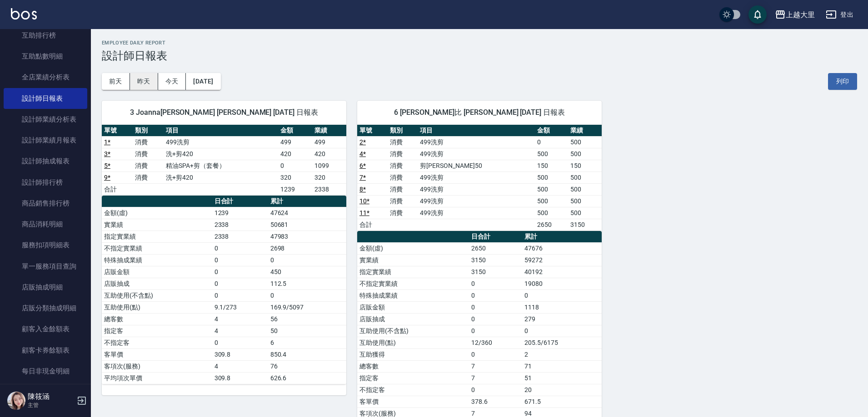 The width and height of the screenshot is (868, 417). What do you see at coordinates (221, 166) in the screenshot?
I see `td: 精油SPA+剪（套餐）` at bounding box center [221, 166].